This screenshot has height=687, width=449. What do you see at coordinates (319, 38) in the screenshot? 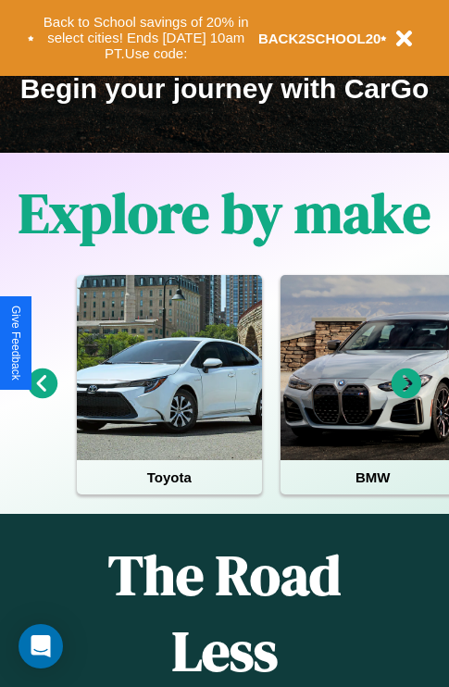
I see `b: BACK2SCHOOL20` at bounding box center [319, 38].